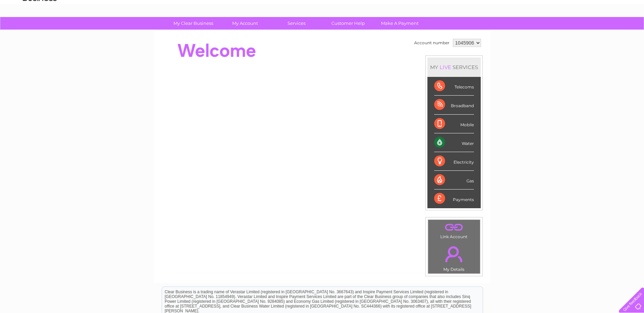 The width and height of the screenshot is (644, 313). Describe the element at coordinates (454, 105) in the screenshot. I see `div: Broadband` at that location.